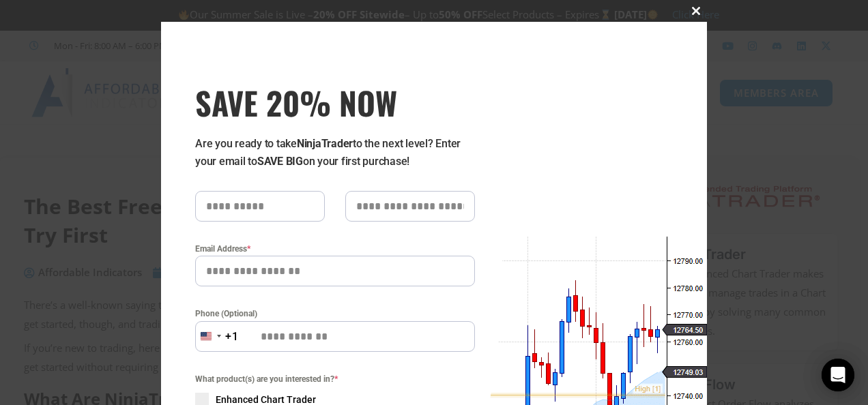 This screenshot has height=405, width=868. Describe the element at coordinates (335, 379) in the screenshot. I see `span: What product(s) are you interested in?` at that location.